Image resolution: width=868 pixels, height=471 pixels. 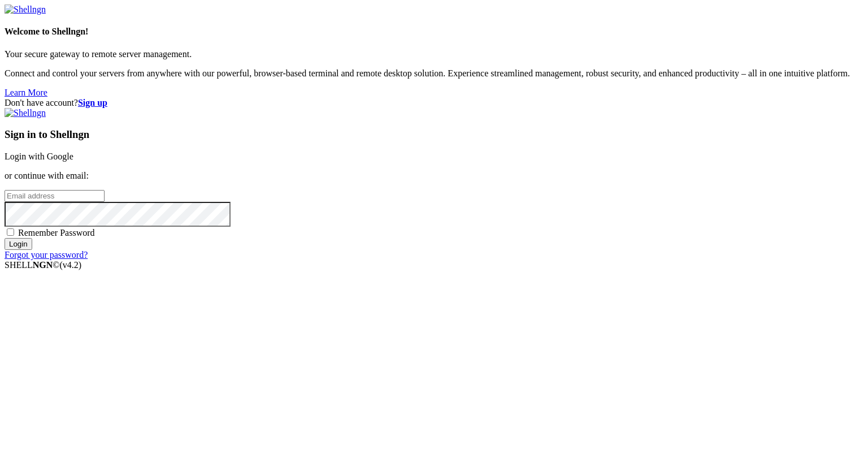 I want to click on strong: Sign up, so click(x=93, y=102).